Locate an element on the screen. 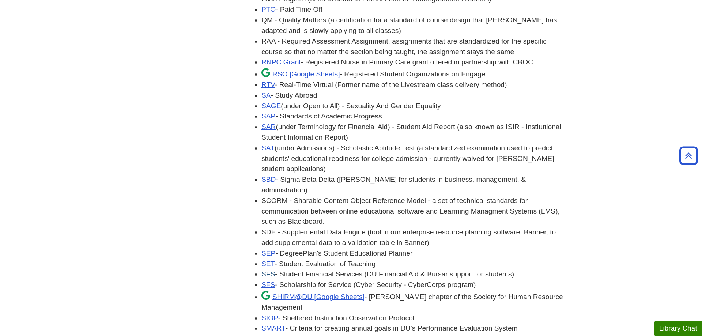  li: RAA - Required Assessment Assignment, assignments that are standardized for the specific course s... is located at coordinates (413, 47).